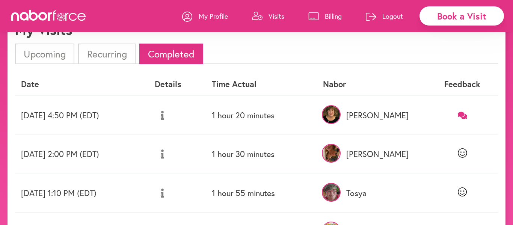  I want to click on p: My Profile, so click(213, 16).